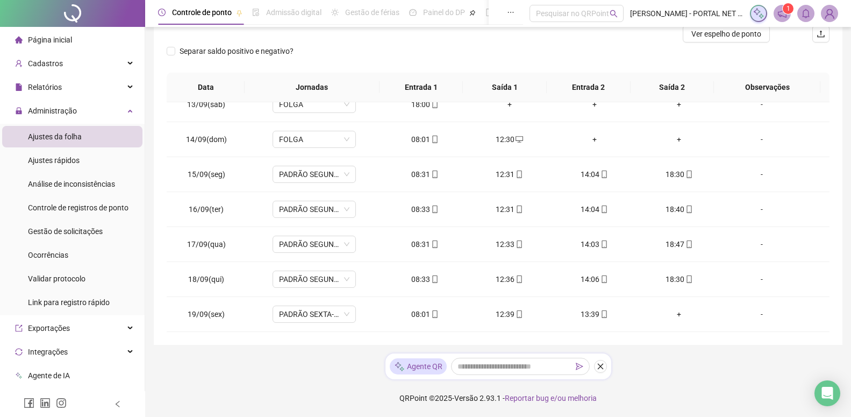  I want to click on span: Integrações, so click(48, 352).